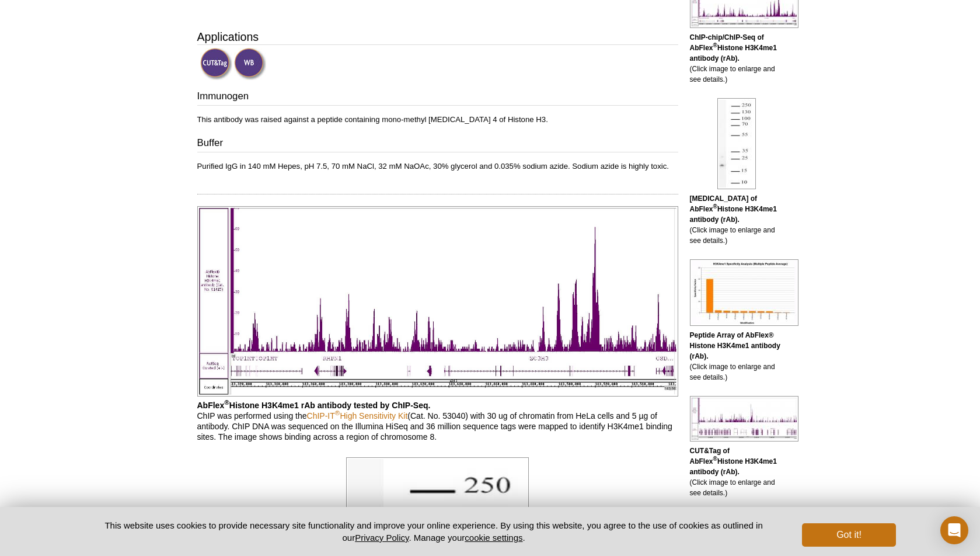 This screenshot has width=980, height=556. I want to click on a: ChIP-IT®High Sensitivity Kit, so click(357, 416).